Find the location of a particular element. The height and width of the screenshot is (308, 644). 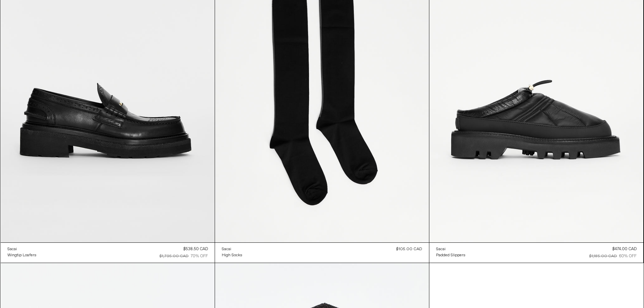

div: $105.00 CAD is located at coordinates (409, 249).